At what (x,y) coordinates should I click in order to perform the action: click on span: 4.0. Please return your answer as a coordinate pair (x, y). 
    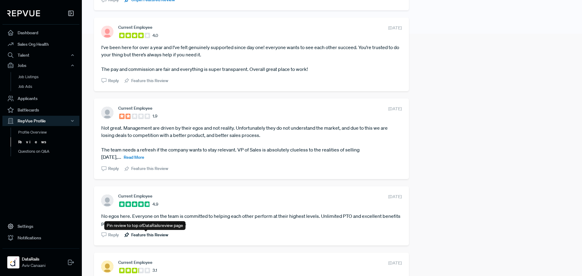
    Looking at the image, I should click on (155, 35).